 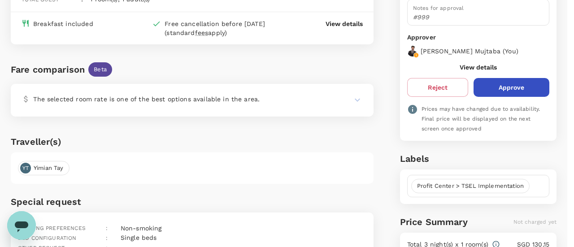 What do you see at coordinates (478, 17) in the screenshot?
I see `p: #999` at bounding box center [478, 17].